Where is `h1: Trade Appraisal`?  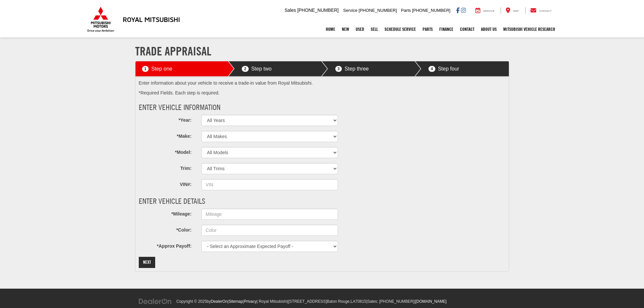
h1: Trade Appraisal is located at coordinates (322, 51).